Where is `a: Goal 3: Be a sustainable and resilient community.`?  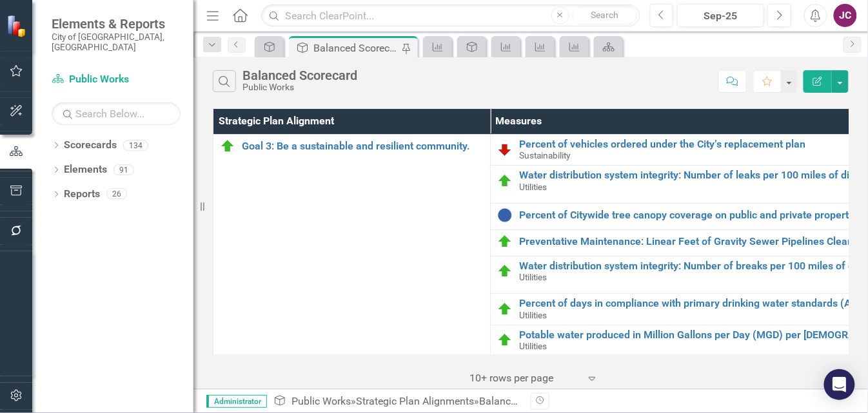 a: Goal 3: Be a sustainable and resilient community. is located at coordinates (363, 146).